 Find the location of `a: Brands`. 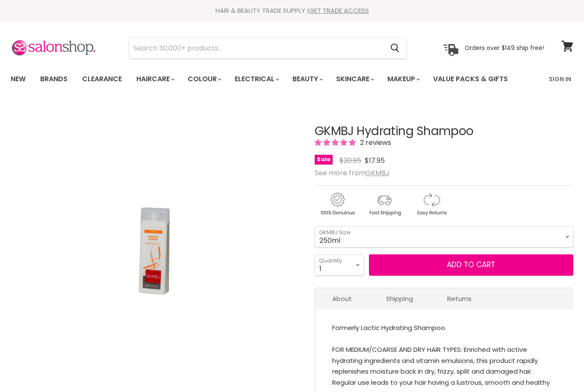

a: Brands is located at coordinates (54, 79).